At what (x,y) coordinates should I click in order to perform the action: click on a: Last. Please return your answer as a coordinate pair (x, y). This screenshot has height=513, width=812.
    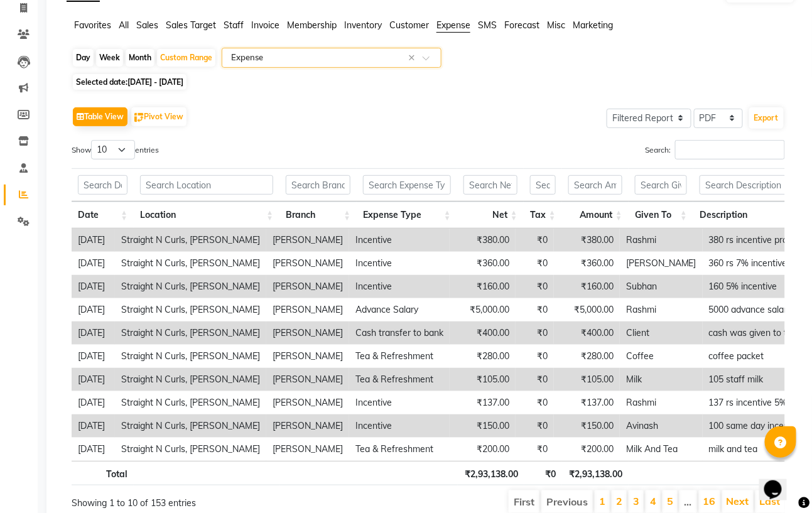
    Looking at the image, I should click on (770, 501).